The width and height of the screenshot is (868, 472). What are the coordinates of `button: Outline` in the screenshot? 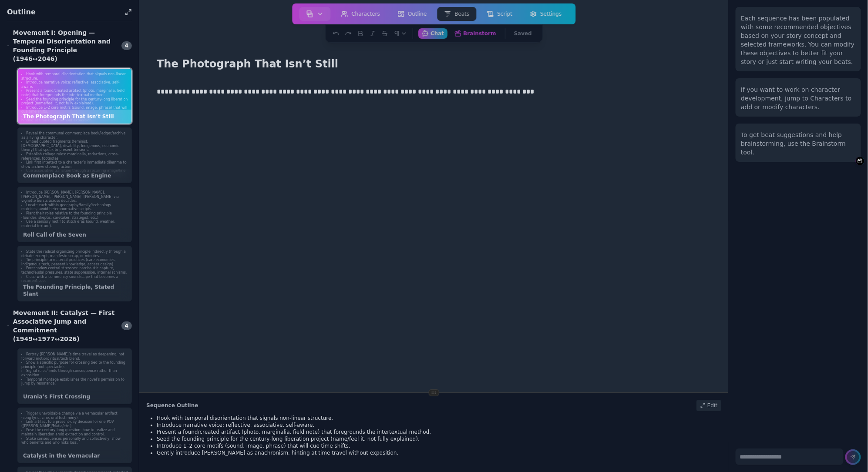 It's located at (412, 14).